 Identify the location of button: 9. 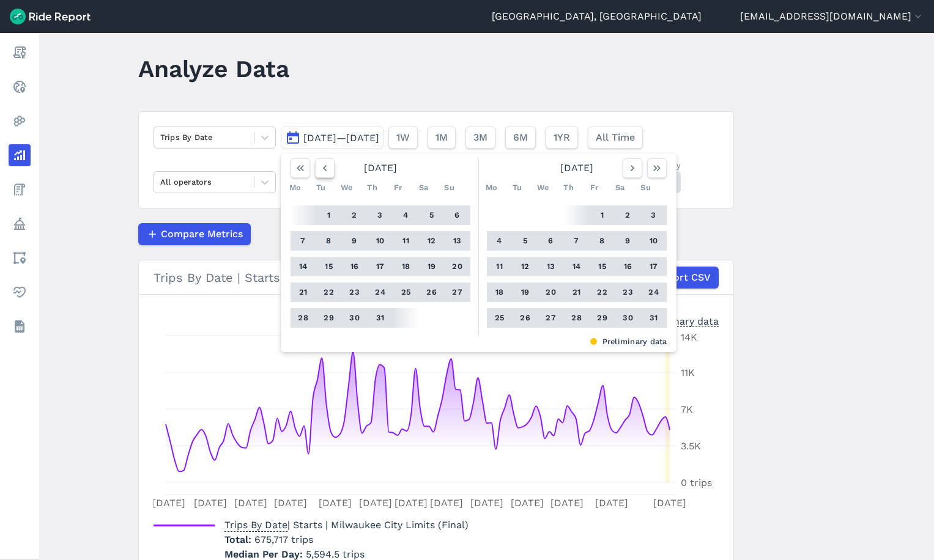
(355, 241).